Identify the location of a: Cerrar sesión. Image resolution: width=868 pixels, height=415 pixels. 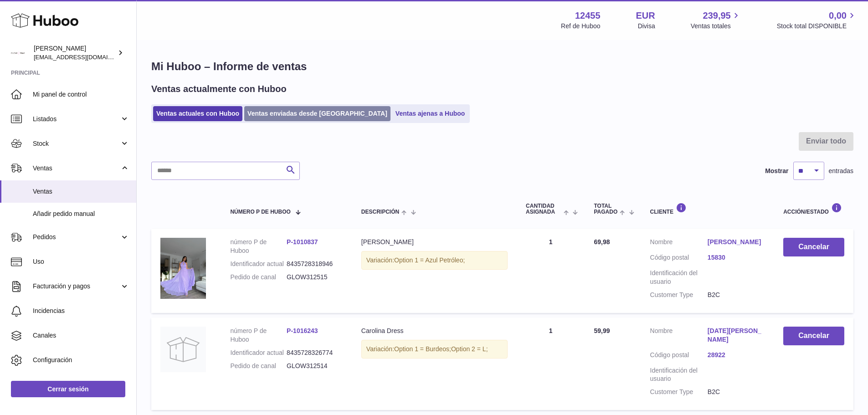
(68, 389).